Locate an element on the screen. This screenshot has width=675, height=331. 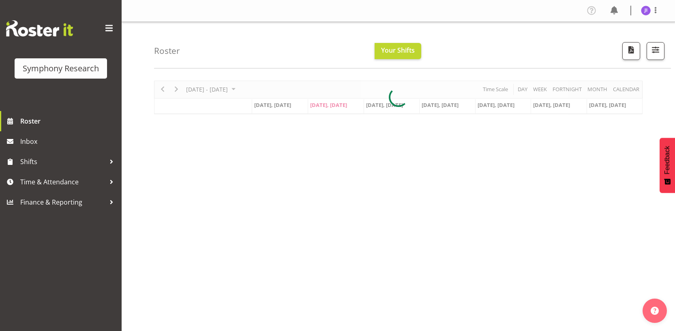
span: Inbox is located at coordinates (69, 142).